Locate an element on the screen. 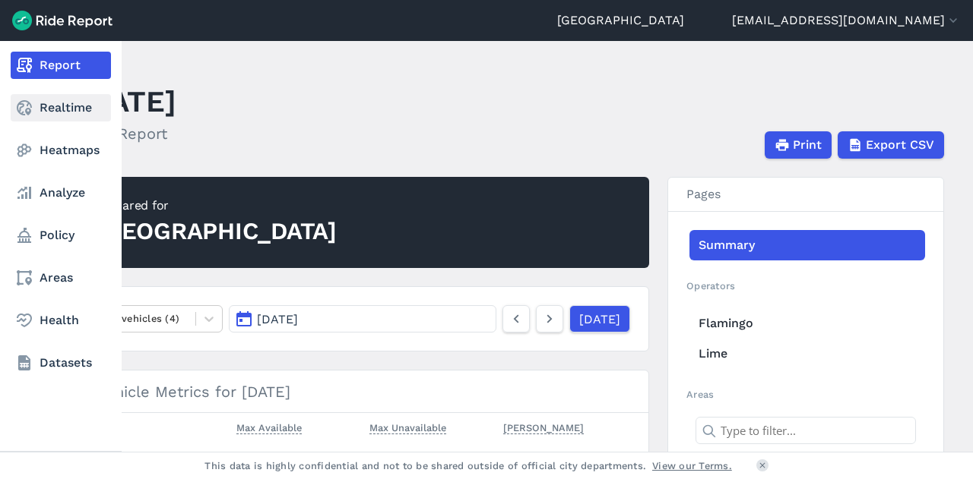 The width and height of the screenshot is (973, 479). a: Datasets is located at coordinates (61, 363).